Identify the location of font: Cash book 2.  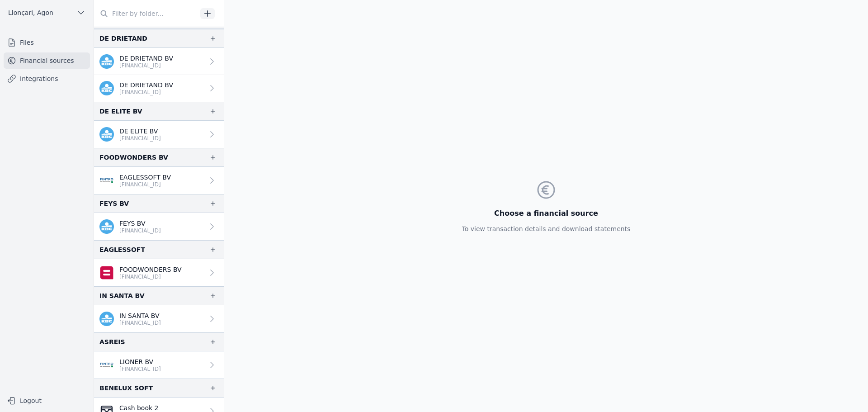
(139, 407).